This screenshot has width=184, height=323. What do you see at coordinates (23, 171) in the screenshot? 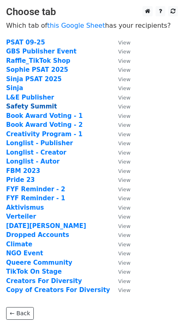
I see `strong: FBM 2023` at bounding box center [23, 171].